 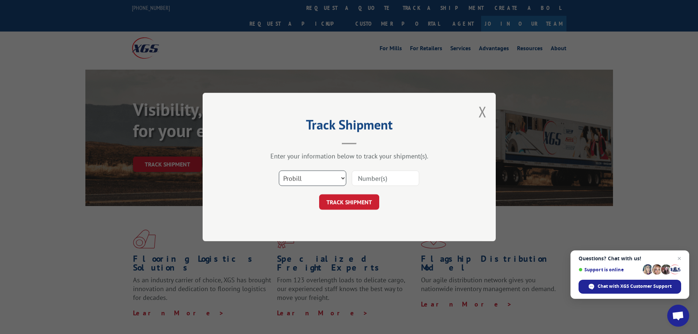 What do you see at coordinates (349, 202) in the screenshot?
I see `button: TRACK SHIPMENT` at bounding box center [349, 202].